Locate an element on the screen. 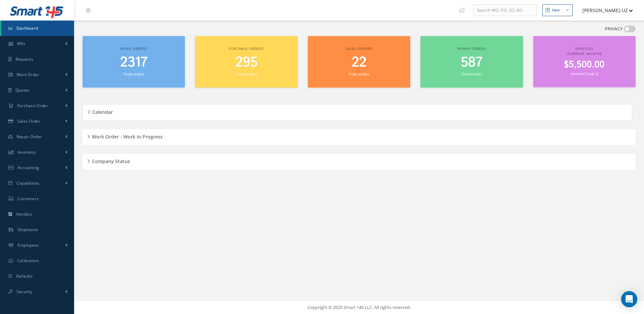  div: Open Intercom Messenger is located at coordinates (629, 300).